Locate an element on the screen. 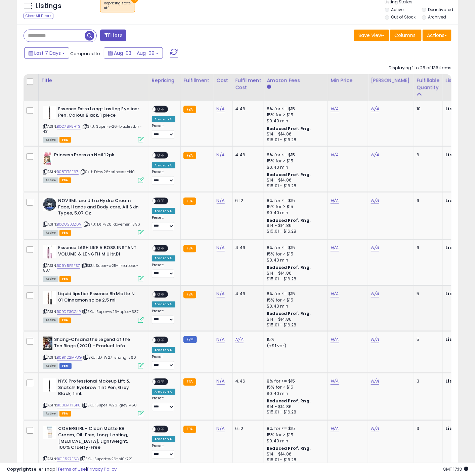 The image size is (475, 476). b: Liquid lipstick Essence 8h Matte N 01 Cinnamon spice 2,5 ml is located at coordinates (99, 298).